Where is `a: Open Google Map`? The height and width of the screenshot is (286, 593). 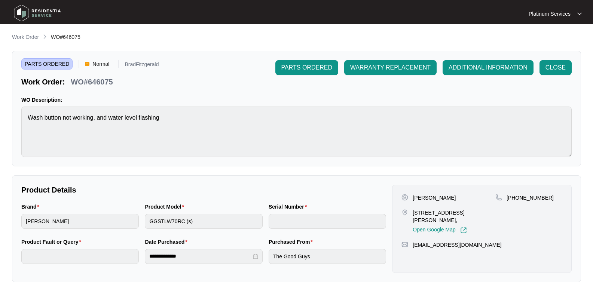
a: Open Google Map is located at coordinates (440, 230).